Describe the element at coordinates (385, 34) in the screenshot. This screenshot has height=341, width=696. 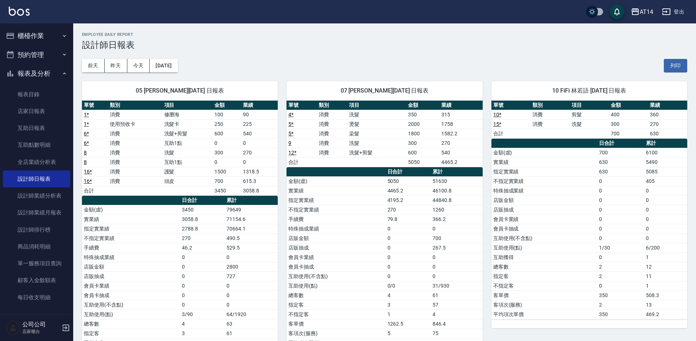
I see `h2: Employee Daily Report` at that location.